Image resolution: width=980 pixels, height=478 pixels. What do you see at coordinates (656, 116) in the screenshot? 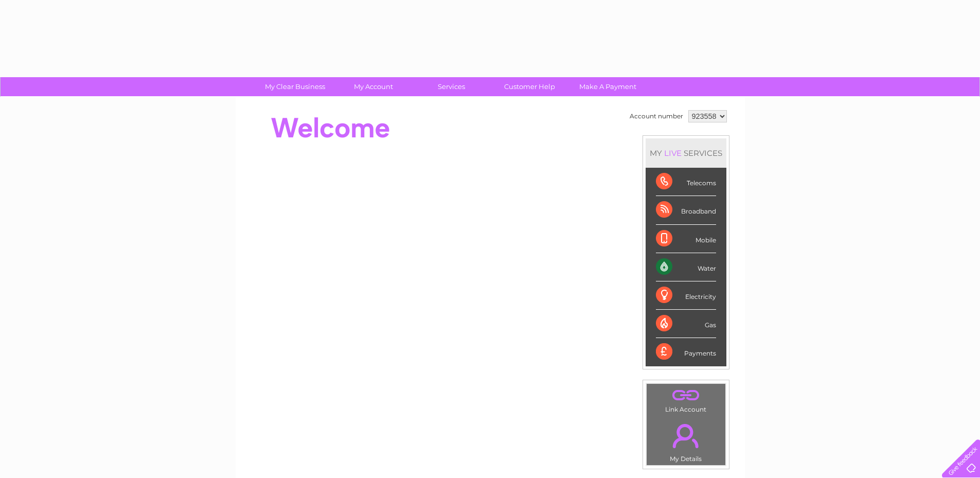
I see `td: Account number` at bounding box center [656, 116].